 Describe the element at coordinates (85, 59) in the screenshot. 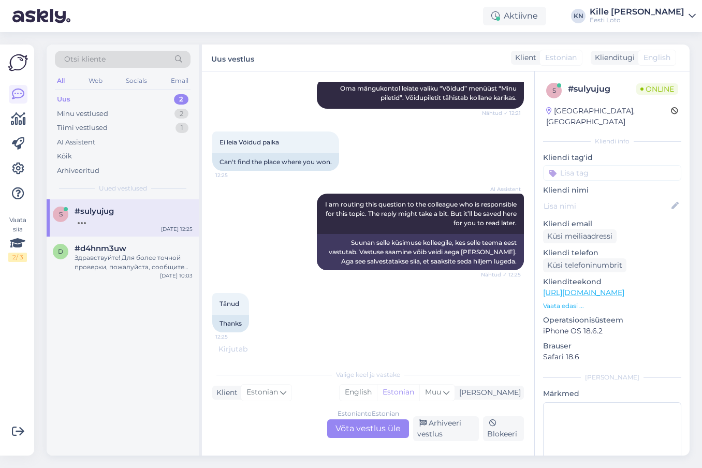

I see `span: Otsi kliente` at that location.